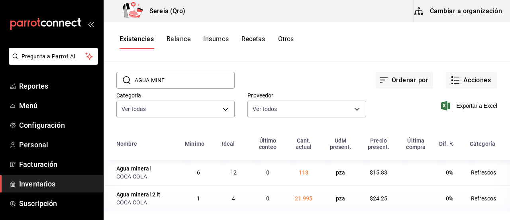 The image size is (510, 220). Describe the element at coordinates (268, 143) in the screenshot. I see `div: Último conteo` at that location.